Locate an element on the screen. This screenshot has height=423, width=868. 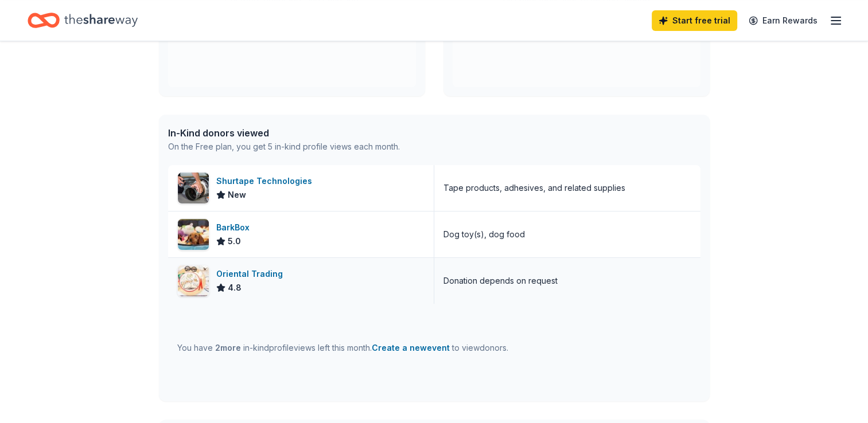
img: Image for BarkBox is located at coordinates (193, 234).